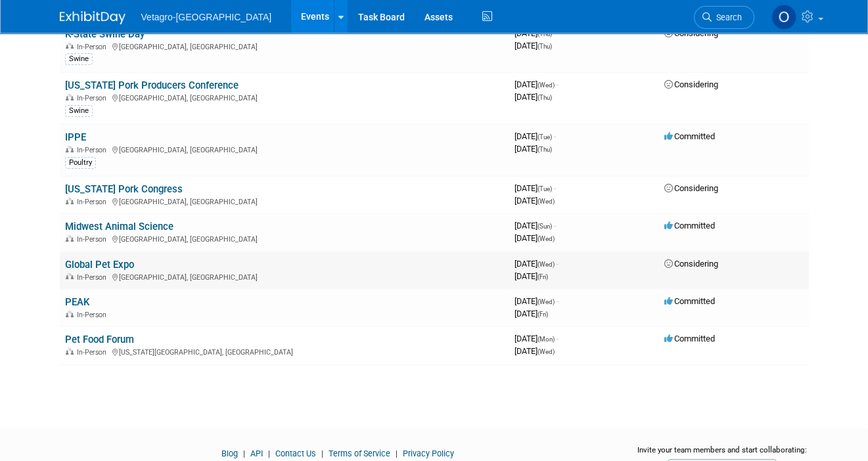 The height and width of the screenshot is (461, 868). What do you see at coordinates (76, 137) in the screenshot?
I see `a: IPPE` at bounding box center [76, 137].